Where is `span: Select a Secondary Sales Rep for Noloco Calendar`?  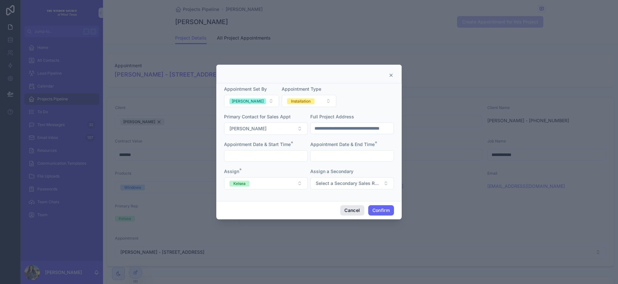 span: Select a Secondary Sales Rep for Noloco Calendar is located at coordinates (348, 183).